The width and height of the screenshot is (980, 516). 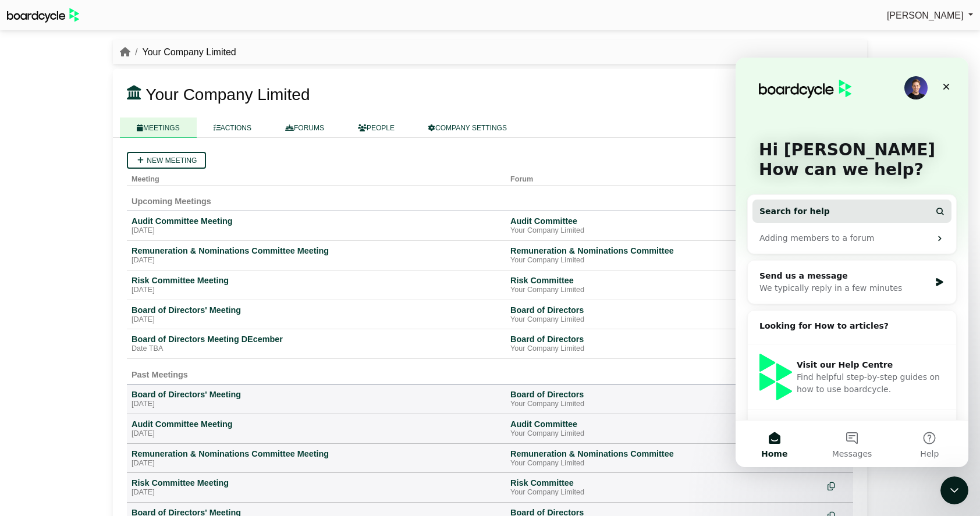 What do you see at coordinates (116, 113) in the screenshot?
I see `p: How can we help?` at bounding box center [116, 113].